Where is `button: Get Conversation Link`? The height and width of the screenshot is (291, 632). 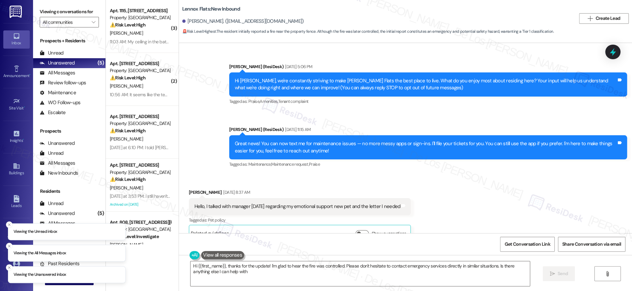 button: Get Conversation Link is located at coordinates (527, 244).